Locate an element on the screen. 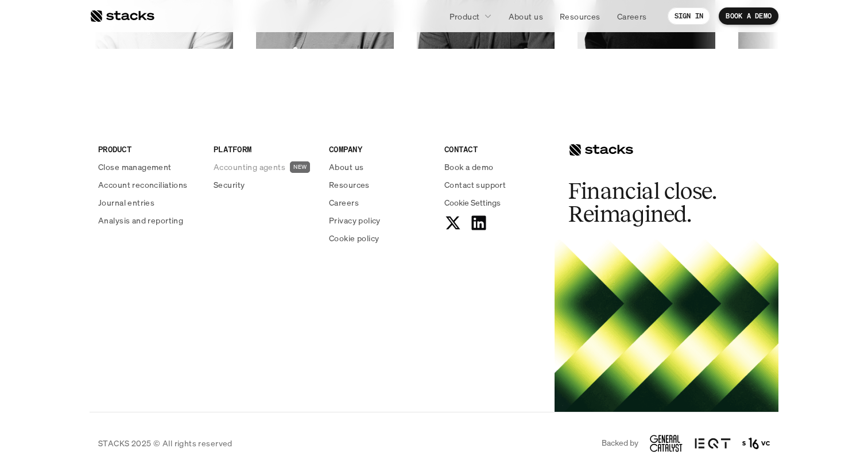 The width and height of the screenshot is (868, 475). p: Book a demo is located at coordinates (469, 166).